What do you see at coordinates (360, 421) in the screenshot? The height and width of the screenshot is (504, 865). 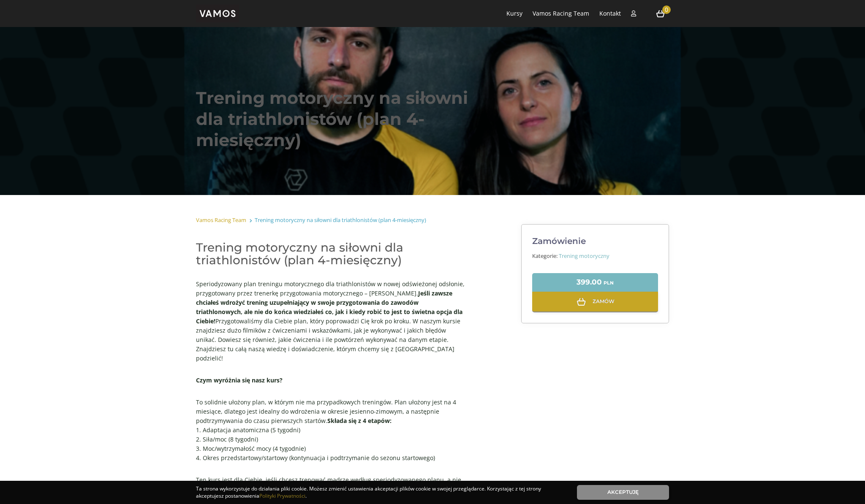 I see `strong: Składa się z 4 etapów:` at bounding box center [360, 421].